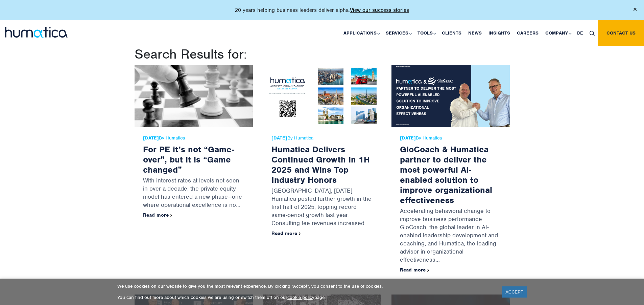  What do you see at coordinates (380, 10) in the screenshot?
I see `a: View our success stories` at bounding box center [380, 10].